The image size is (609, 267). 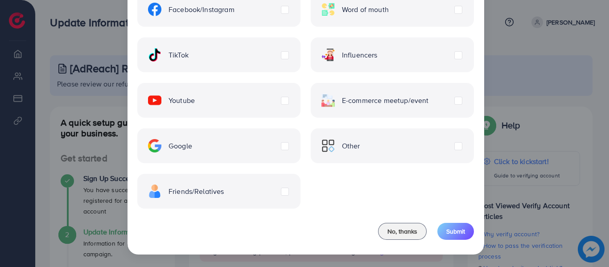 I want to click on span: Word of mouth, so click(x=365, y=9).